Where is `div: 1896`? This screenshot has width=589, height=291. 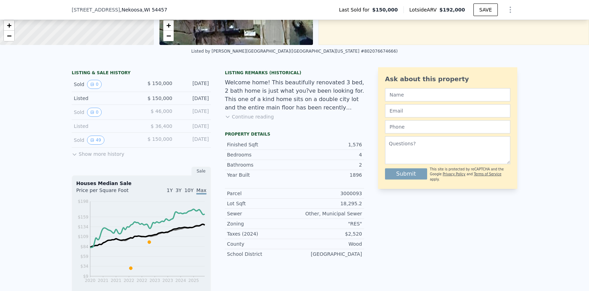
div: 1896 is located at coordinates (328, 175).